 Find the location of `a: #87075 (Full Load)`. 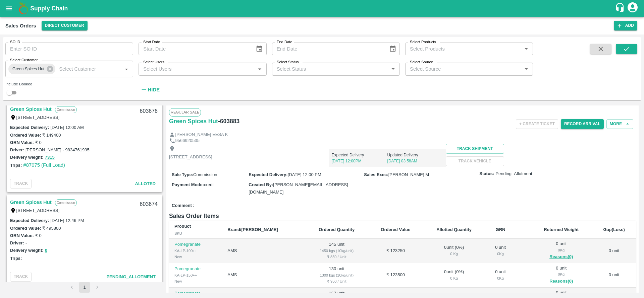

a: #87075 (Full Load) is located at coordinates (44, 165).